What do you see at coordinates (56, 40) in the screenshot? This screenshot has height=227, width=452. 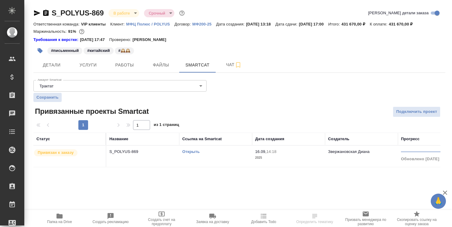 I see `a: Требования к верстке:` at bounding box center [56, 40].